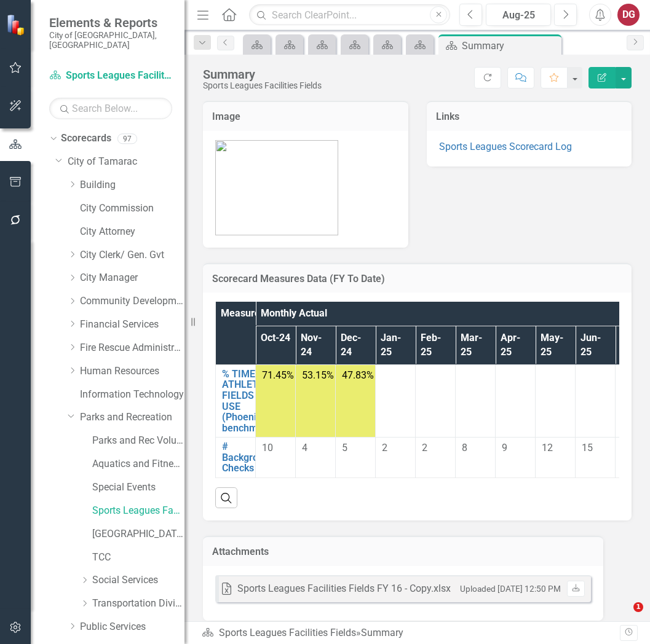  What do you see at coordinates (132, 371) in the screenshot?
I see `a: Human Resources` at bounding box center [132, 371].